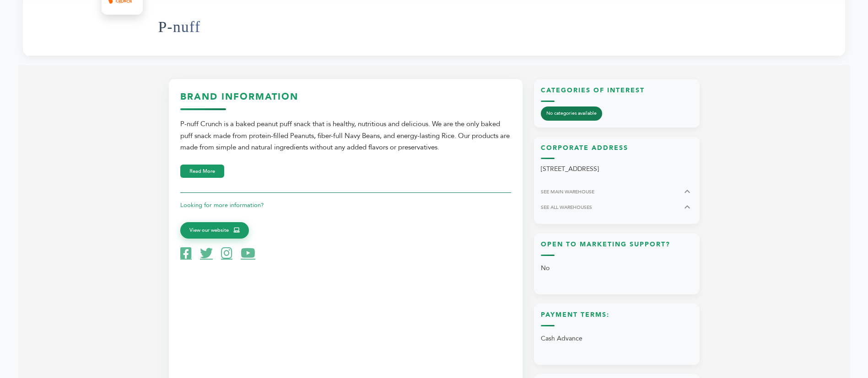 The width and height of the screenshot is (868, 378). Describe the element at coordinates (202, 171) in the screenshot. I see `button: Read More` at that location.